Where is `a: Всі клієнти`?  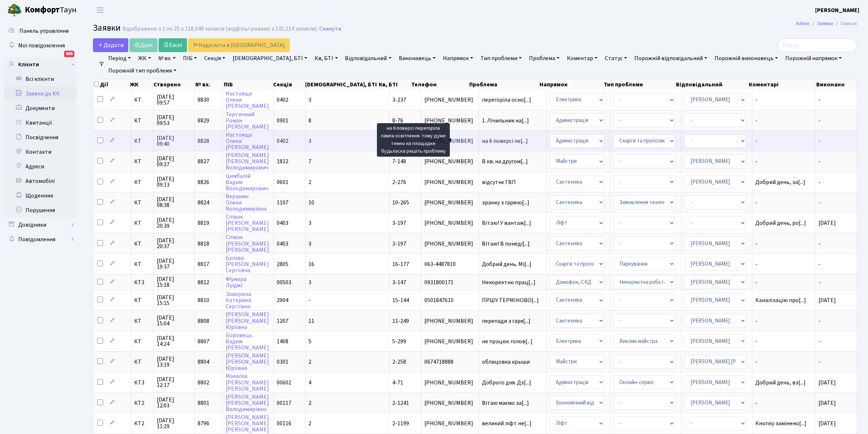 a: Всі клієнти is located at coordinates (40, 79).